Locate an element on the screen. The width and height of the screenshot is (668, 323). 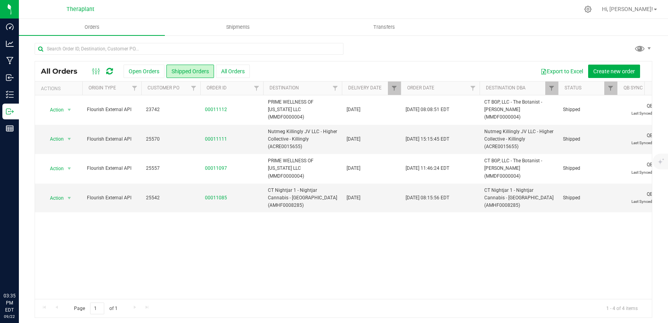
inline-svg: Inventory is located at coordinates (10, 94).